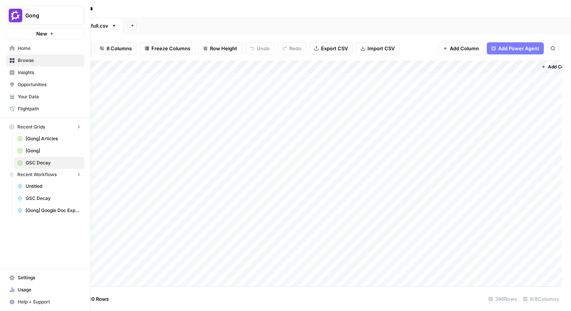 This screenshot has width=571, height=311. I want to click on span: Help + Support, so click(49, 302).